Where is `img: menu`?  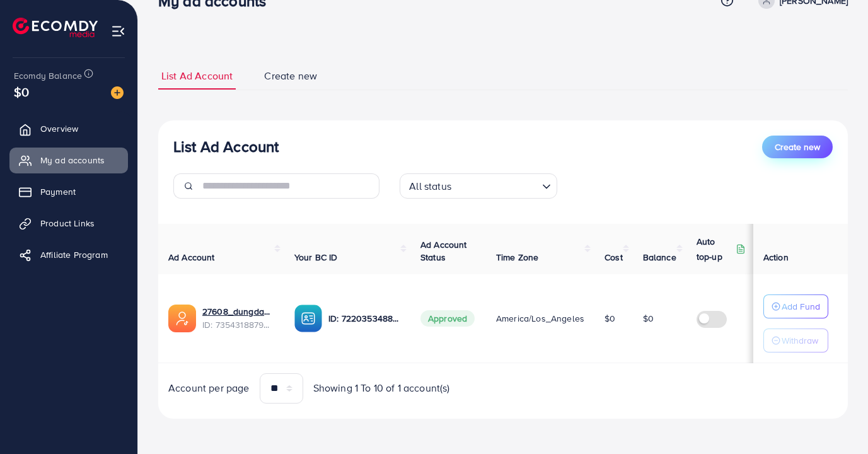
img: menu is located at coordinates (118, 31).